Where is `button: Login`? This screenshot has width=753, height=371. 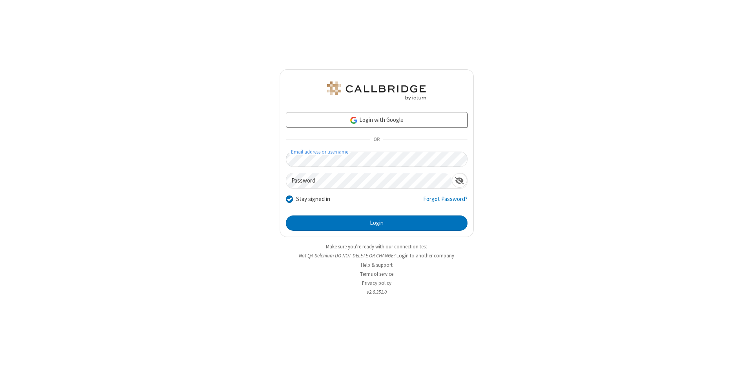
button: Login is located at coordinates (376, 224).